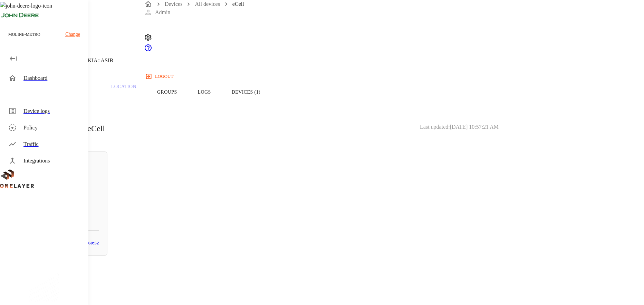 This screenshot has height=305, width=644. What do you see at coordinates (148, 50) in the screenshot?
I see `a: onelayer-support` at bounding box center [148, 50].